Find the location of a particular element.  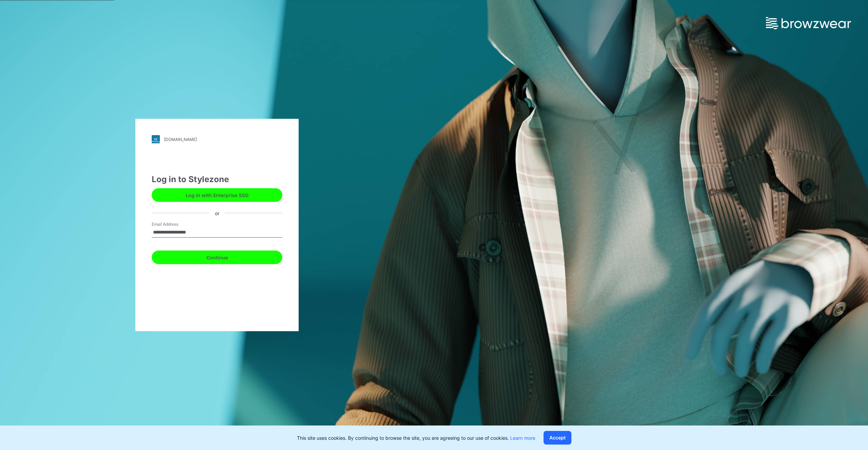

label: Email Address is located at coordinates (176, 224).